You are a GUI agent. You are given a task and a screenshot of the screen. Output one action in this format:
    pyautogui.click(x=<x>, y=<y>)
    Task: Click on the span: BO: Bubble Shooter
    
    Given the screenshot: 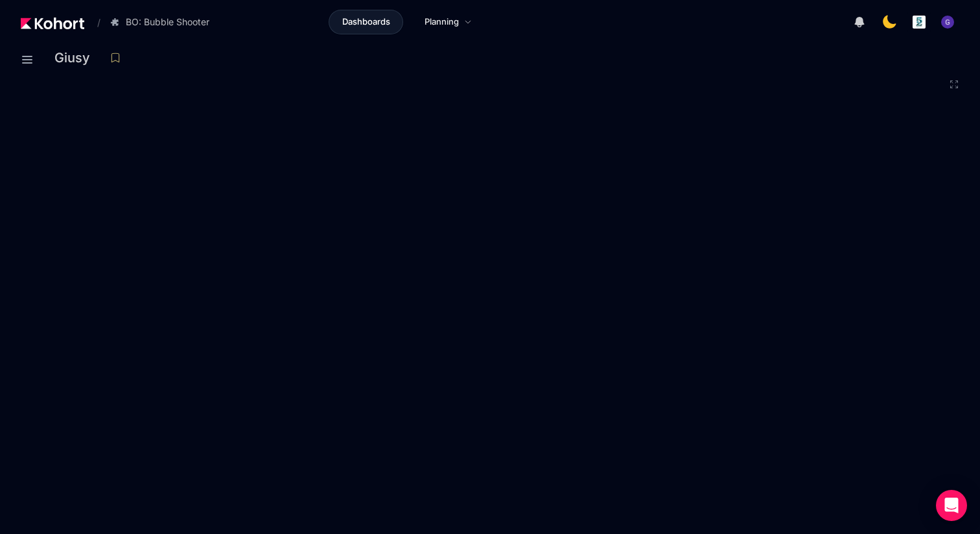 What is the action you would take?
    pyautogui.click(x=167, y=22)
    